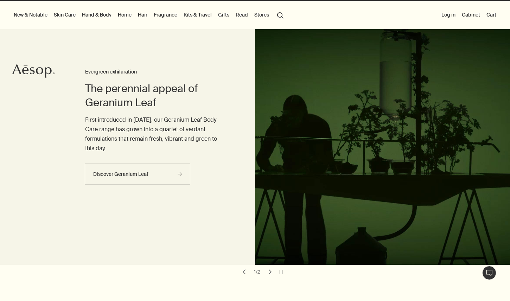 The height and width of the screenshot is (301, 510). I want to click on a: Hand & Body, so click(97, 15).